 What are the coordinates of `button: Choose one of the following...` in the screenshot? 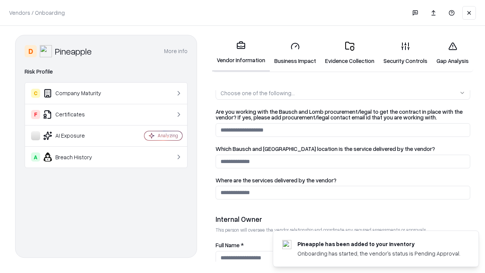 It's located at (343, 93).